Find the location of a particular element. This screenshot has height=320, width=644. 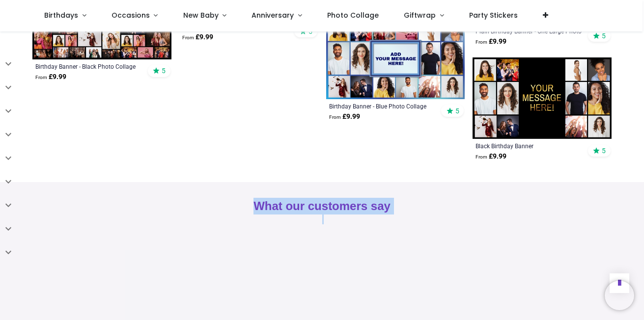

span: Giftwrap is located at coordinates (420, 16).